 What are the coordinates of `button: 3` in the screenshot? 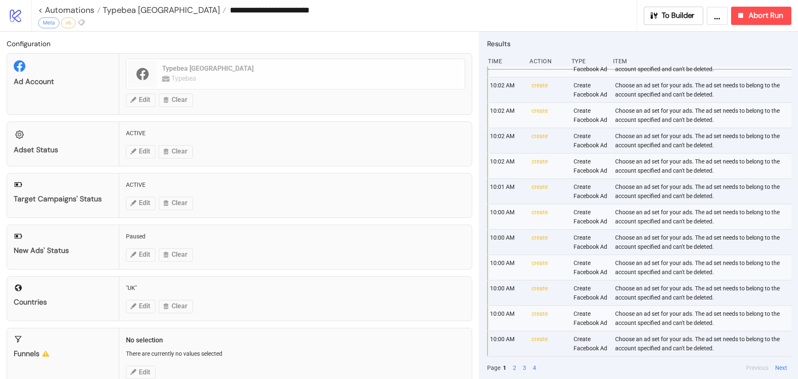 It's located at (525, 367).